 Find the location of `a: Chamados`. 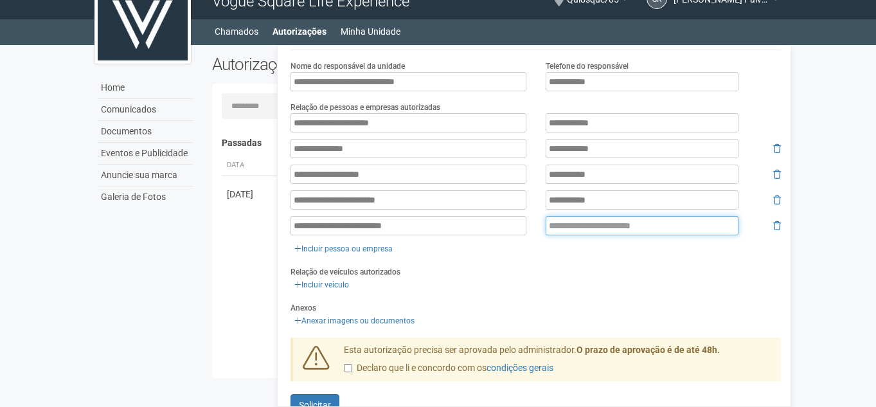

a: Chamados is located at coordinates (237, 32).